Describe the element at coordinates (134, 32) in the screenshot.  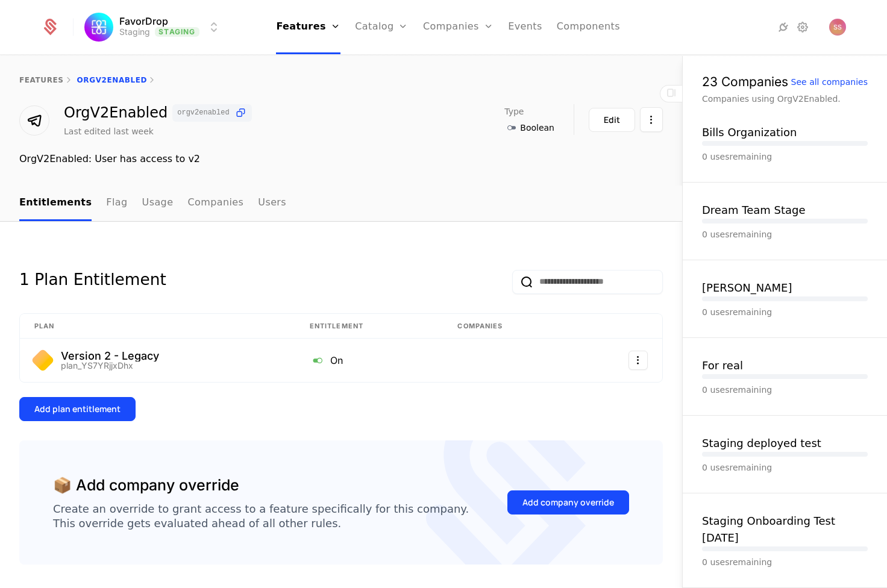
I see `div: Staging` at that location.